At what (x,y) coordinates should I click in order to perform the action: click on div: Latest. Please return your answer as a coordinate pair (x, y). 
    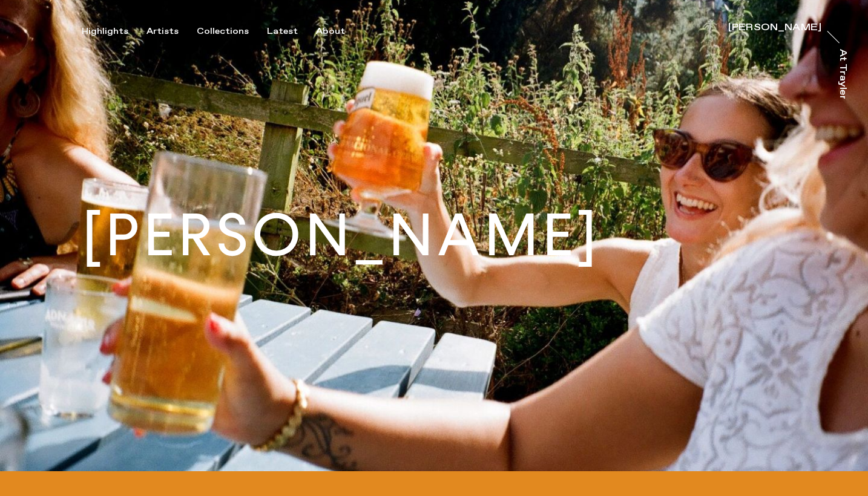
    Looking at the image, I should click on (282, 31).